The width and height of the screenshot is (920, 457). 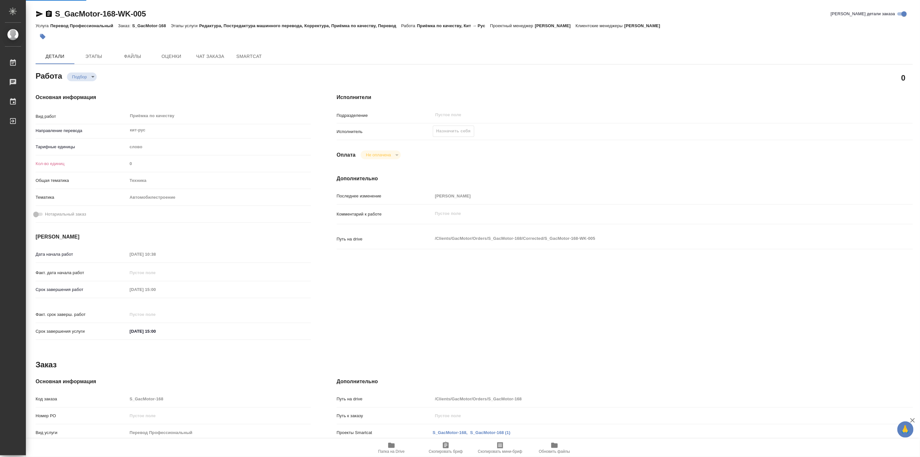 What do you see at coordinates (82, 399) in the screenshot?
I see `p: Код заказа` at bounding box center [82, 399].